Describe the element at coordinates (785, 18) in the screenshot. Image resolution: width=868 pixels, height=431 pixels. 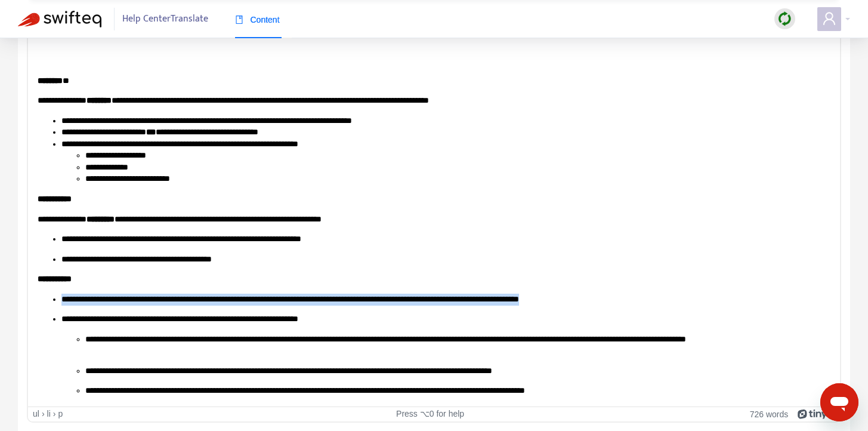
I see `img: sync.dc5367851b00ba804db3.png` at that location.